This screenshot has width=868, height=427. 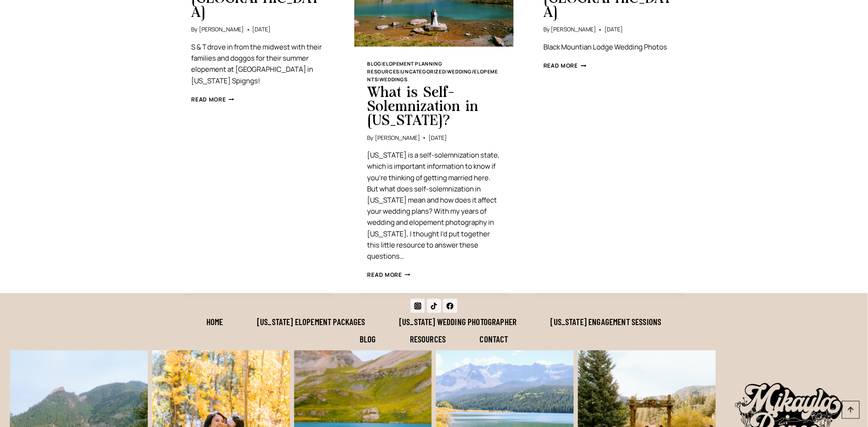 What do you see at coordinates (418, 305) in the screenshot?
I see `a: Instagram` at bounding box center [418, 305].